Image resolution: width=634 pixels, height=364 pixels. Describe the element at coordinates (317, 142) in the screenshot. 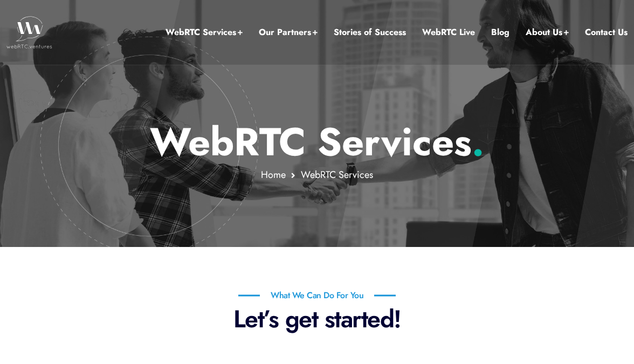

I see `p: WebRTC Services` at that location.